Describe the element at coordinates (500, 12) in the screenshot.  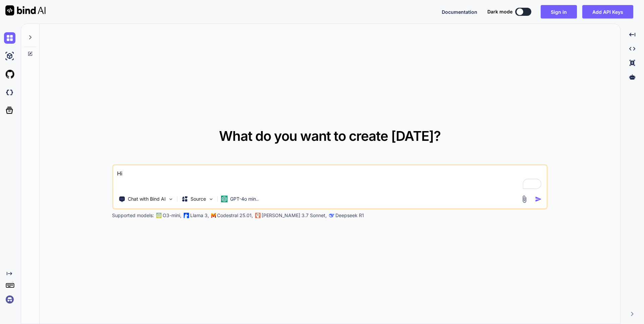
I see `span: Dark mode` at that location.